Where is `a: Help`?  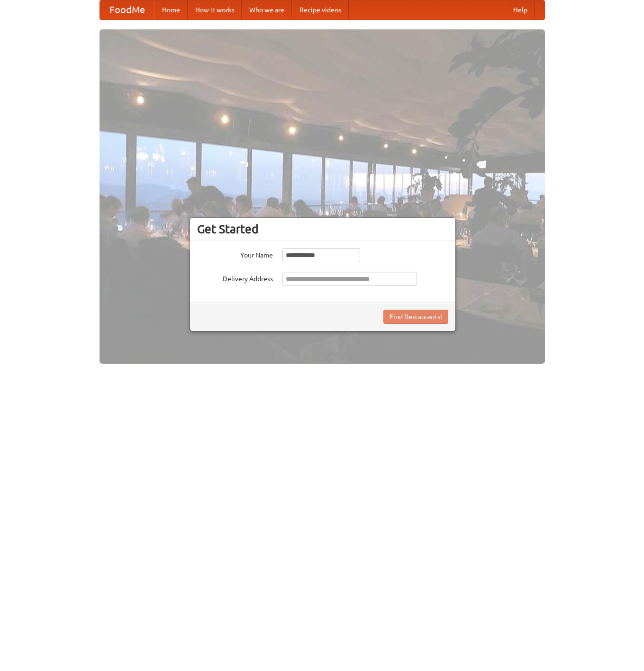
a: Help is located at coordinates (520, 10).